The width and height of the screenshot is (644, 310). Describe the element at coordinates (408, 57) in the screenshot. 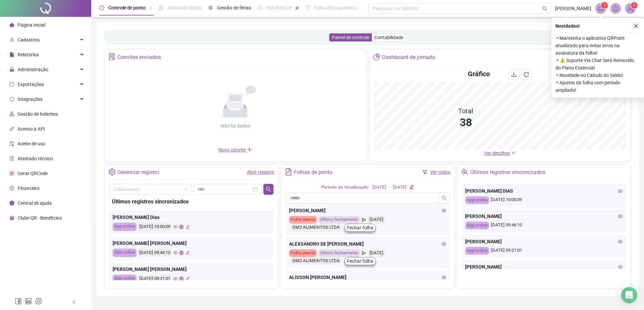

I see `div: Dashboard de jornada` at that location.